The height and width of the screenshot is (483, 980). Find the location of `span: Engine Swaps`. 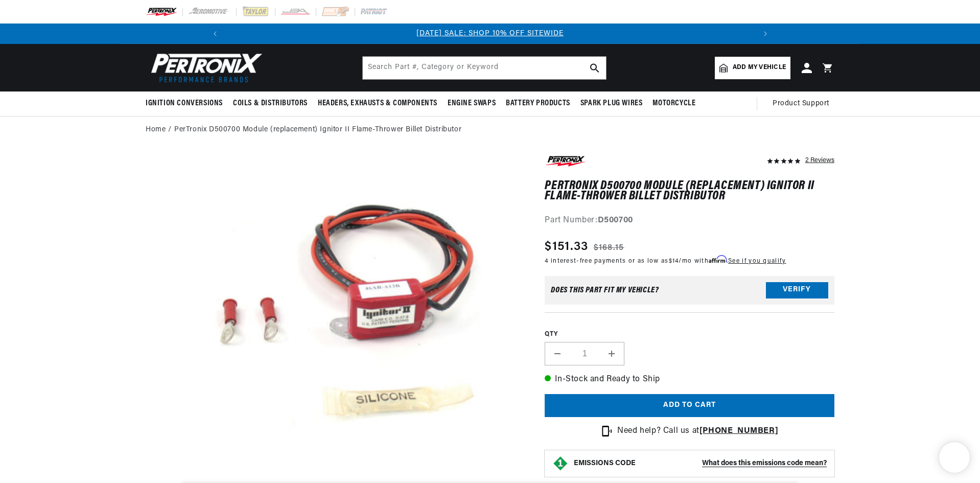

span: Engine Swaps is located at coordinates (471, 104).